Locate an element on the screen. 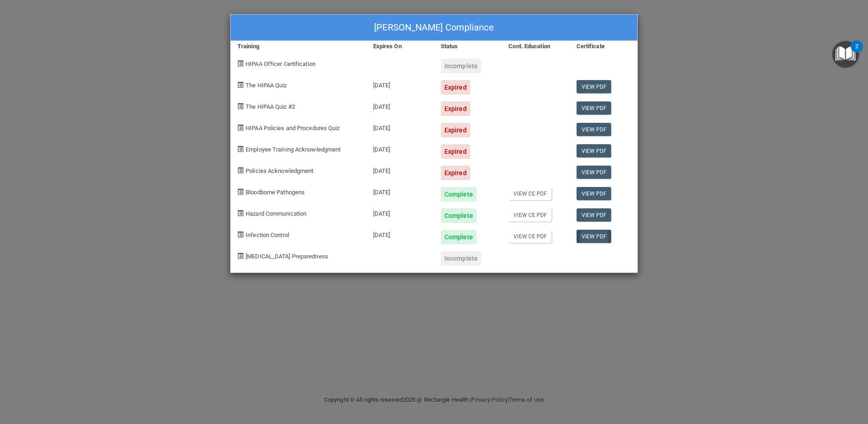 The width and height of the screenshot is (868, 424). span: Infection Control is located at coordinates (267, 235).